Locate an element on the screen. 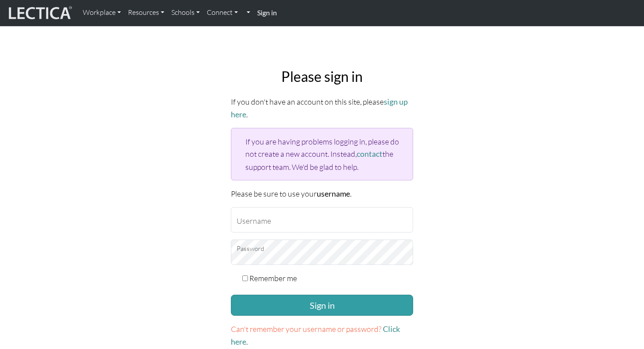  span: Can't remember your username or password? is located at coordinates (307, 329).